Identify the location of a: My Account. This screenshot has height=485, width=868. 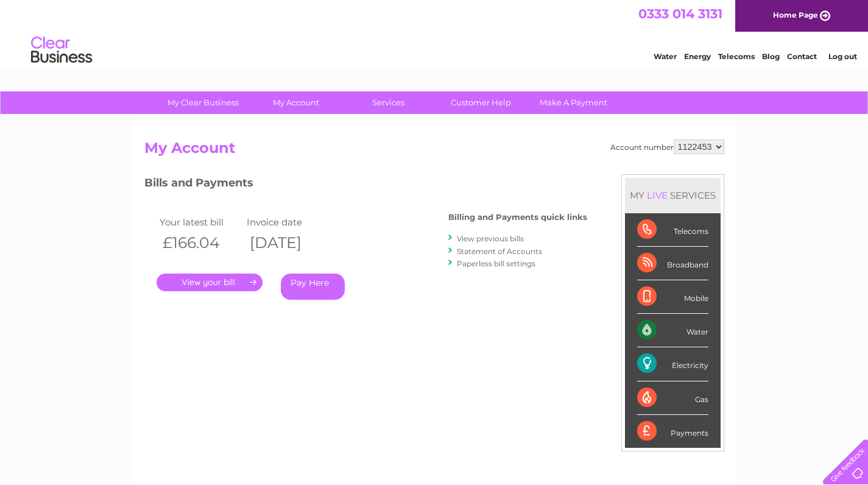
(295, 102).